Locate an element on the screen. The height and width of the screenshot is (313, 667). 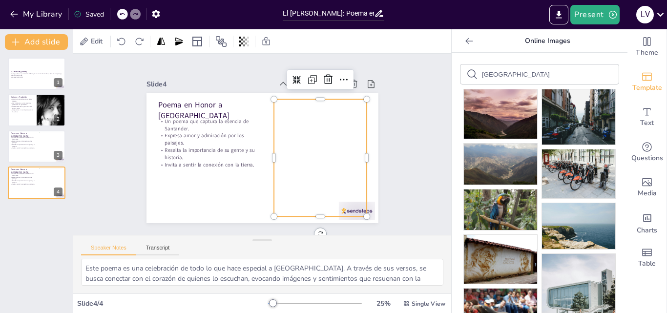
input: Insert title is located at coordinates (328, 13).